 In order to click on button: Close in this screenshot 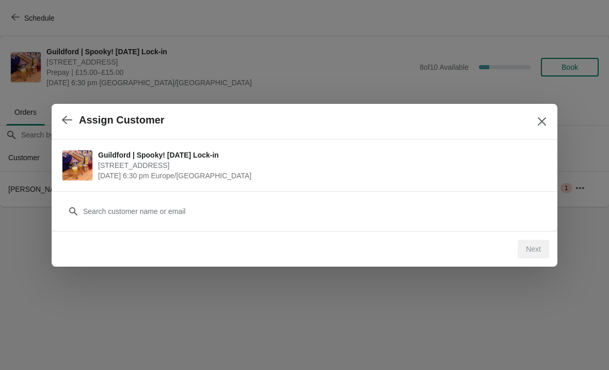, I will do `click(542, 121)`.